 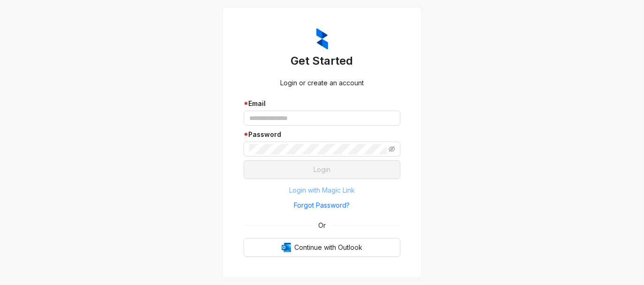 I want to click on button: Forgot Password?, so click(x=322, y=205).